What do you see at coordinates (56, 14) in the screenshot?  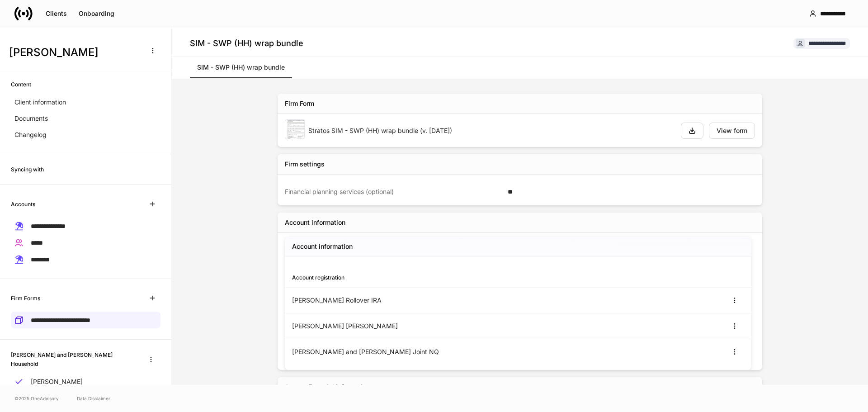 I see `button: Clients` at bounding box center [56, 14].